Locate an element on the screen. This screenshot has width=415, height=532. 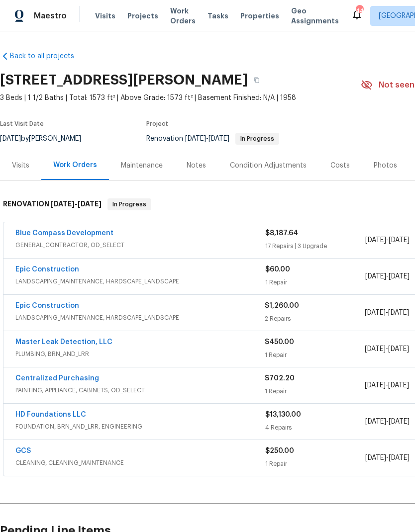
span: Work Orders is located at coordinates (183, 16).